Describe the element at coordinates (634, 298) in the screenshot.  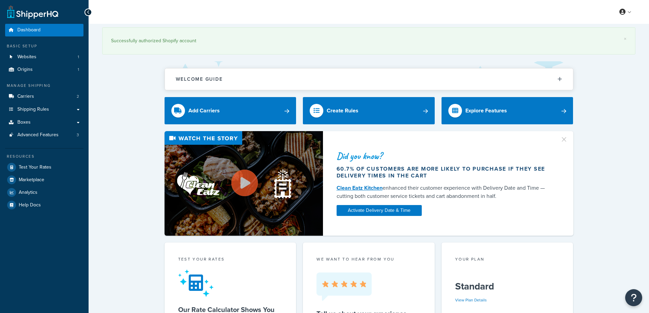
I see `button: Open Resource Center` at that location.